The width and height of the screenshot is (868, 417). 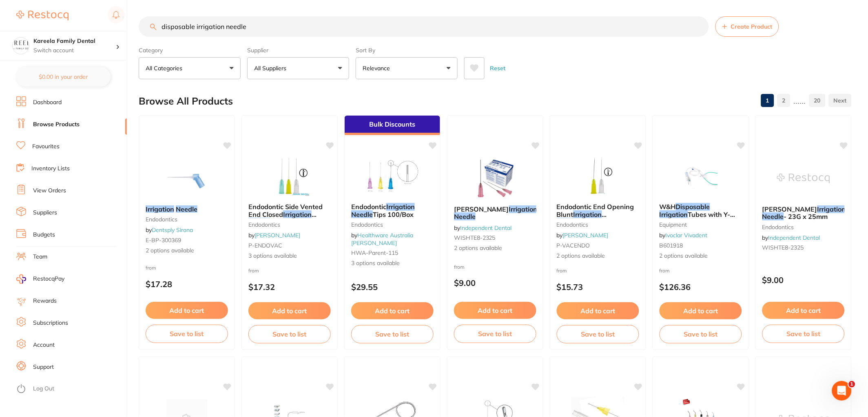 I want to click on span: E-BP-300369, so click(x=164, y=240).